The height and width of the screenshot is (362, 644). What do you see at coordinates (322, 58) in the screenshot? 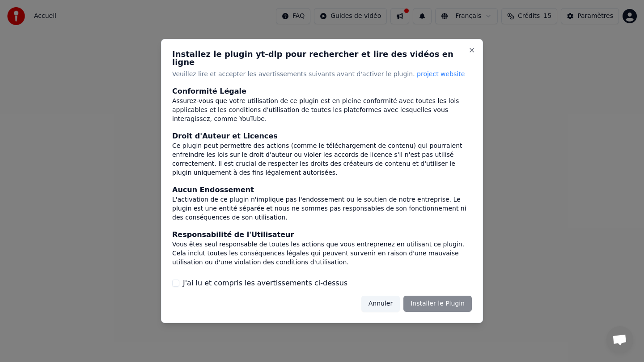
I see `h2: Installez le plugin yt-dlp pour rechercher et lire des vidéos en ligne` at bounding box center [322, 58].